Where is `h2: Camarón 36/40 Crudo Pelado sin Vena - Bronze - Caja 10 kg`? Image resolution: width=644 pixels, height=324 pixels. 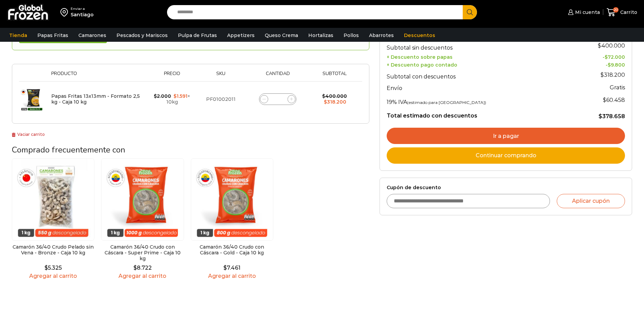 h2: Camarón 36/40 Crudo Pelado sin Vena - Bronze - Caja 10 kg is located at coordinates (53, 250).